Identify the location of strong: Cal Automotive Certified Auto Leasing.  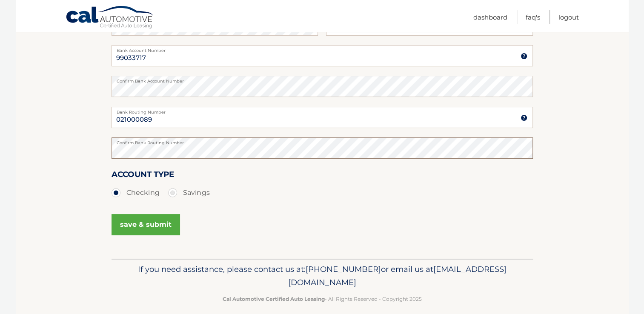
(274, 299).